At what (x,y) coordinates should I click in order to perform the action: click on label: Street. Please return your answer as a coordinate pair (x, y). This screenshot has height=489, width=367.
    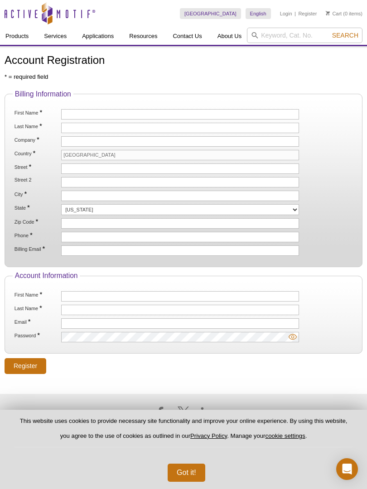
    Looking at the image, I should click on (37, 167).